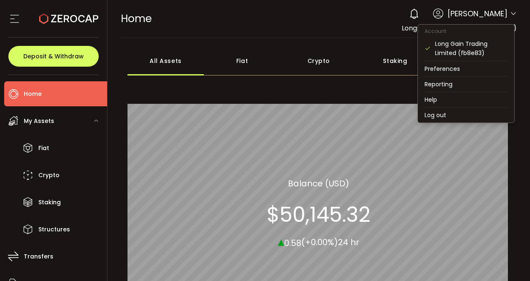  Describe the element at coordinates (54, 229) in the screenshot. I see `span: Structures` at that location.